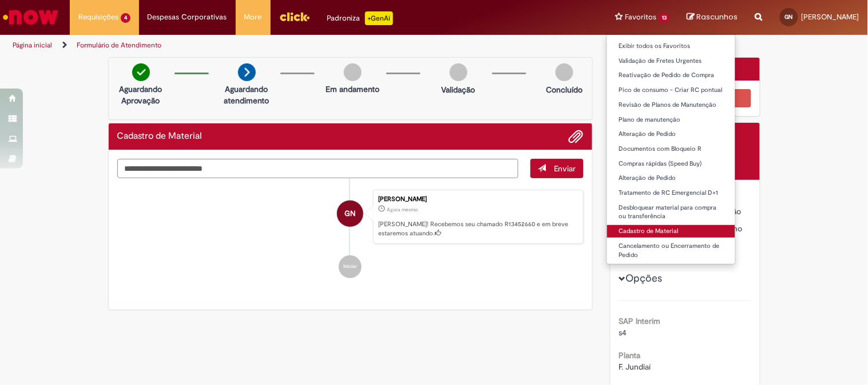  What do you see at coordinates (289, 45) in the screenshot?
I see `ul: Trilhas de página` at bounding box center [289, 45].